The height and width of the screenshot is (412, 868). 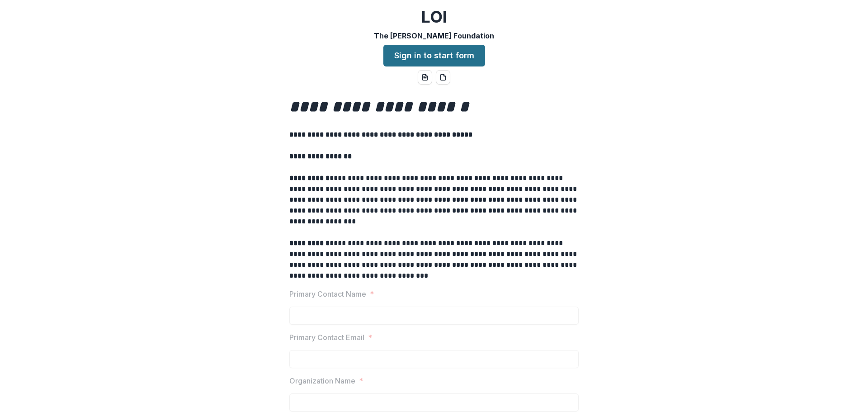 I want to click on button: pdf-download, so click(x=443, y=78).